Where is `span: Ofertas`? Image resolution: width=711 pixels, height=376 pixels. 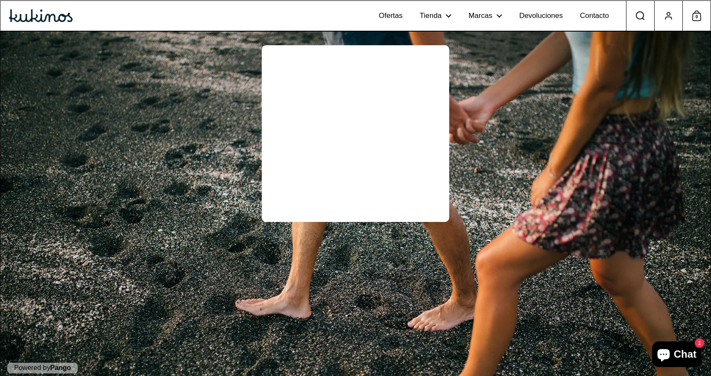 span: Ofertas is located at coordinates (391, 16).